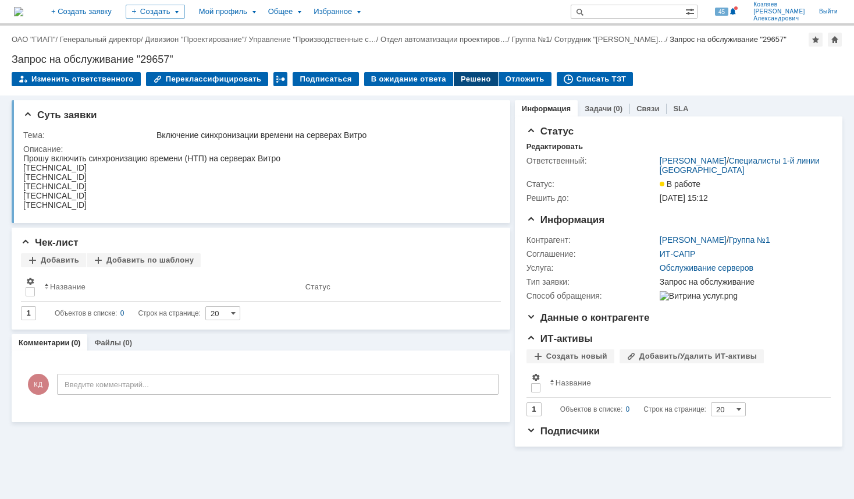 The width and height of the screenshot is (854, 499). Describe the element at coordinates (19, 12) in the screenshot. I see `img: logo` at that location.